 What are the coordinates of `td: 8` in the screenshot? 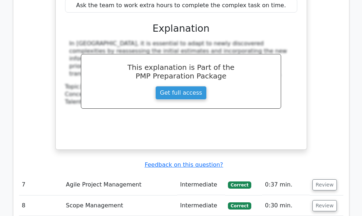 It's located at (41, 205).